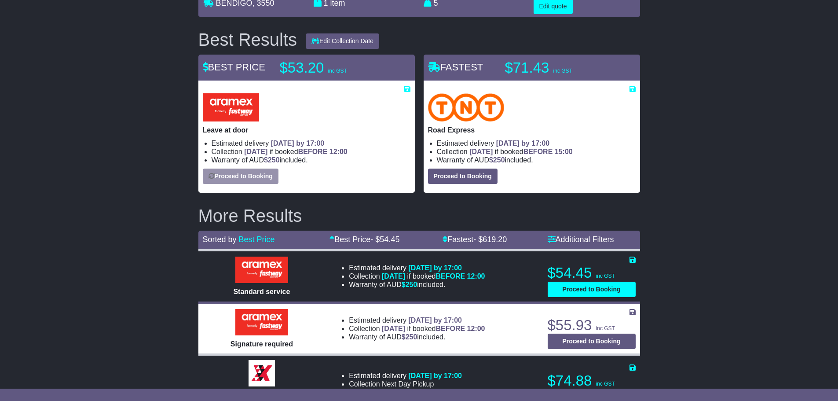 Image resolution: width=838 pixels, height=401 pixels. What do you see at coordinates (408, 384) in the screenshot?
I see `span: Next Day Pickup` at bounding box center [408, 384].